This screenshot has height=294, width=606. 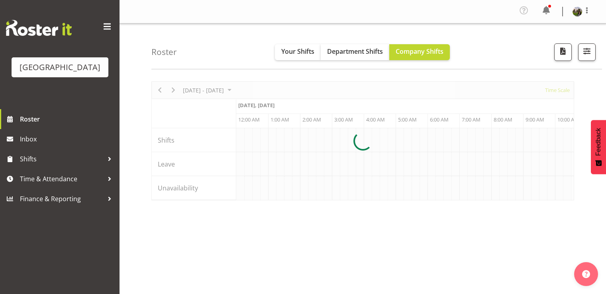 What do you see at coordinates (164, 52) in the screenshot?
I see `h4: Roster` at bounding box center [164, 52].